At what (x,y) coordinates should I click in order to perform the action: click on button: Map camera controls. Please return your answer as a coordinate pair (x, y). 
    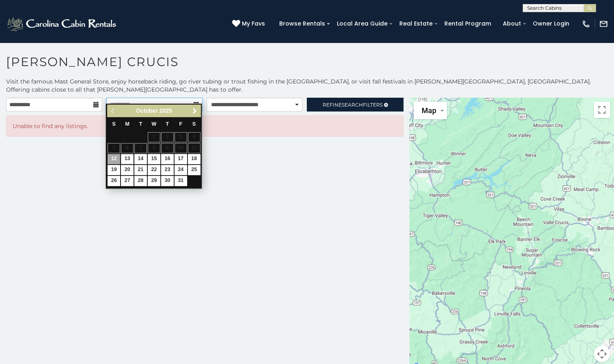
    Looking at the image, I should click on (602, 354).